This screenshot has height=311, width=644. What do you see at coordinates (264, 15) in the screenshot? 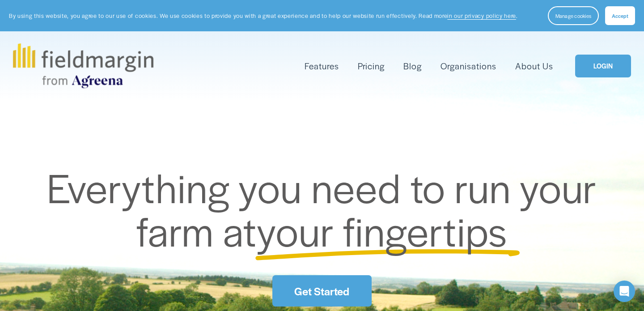
I see `p: By using this website, you agree to our use of cookies. We use cookies to provide you with a grea...` at bounding box center [264, 15].